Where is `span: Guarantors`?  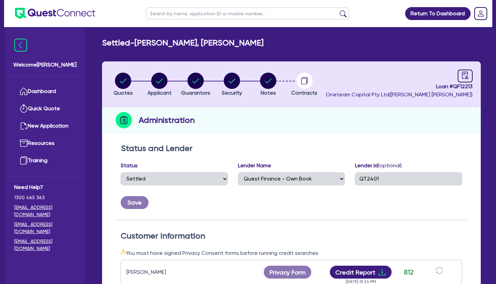
span: Guarantors is located at coordinates (196, 93).